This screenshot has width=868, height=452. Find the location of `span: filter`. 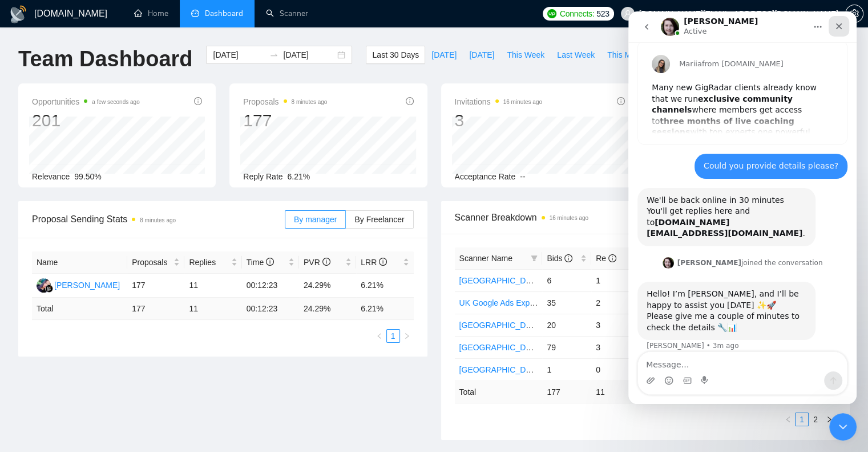

span: filter is located at coordinates (534, 258).